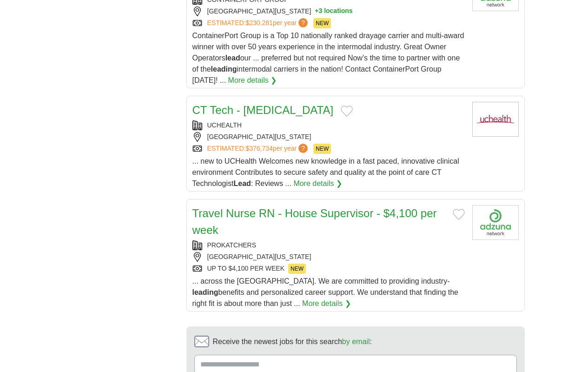  I want to click on span: $230,281, so click(259, 23).